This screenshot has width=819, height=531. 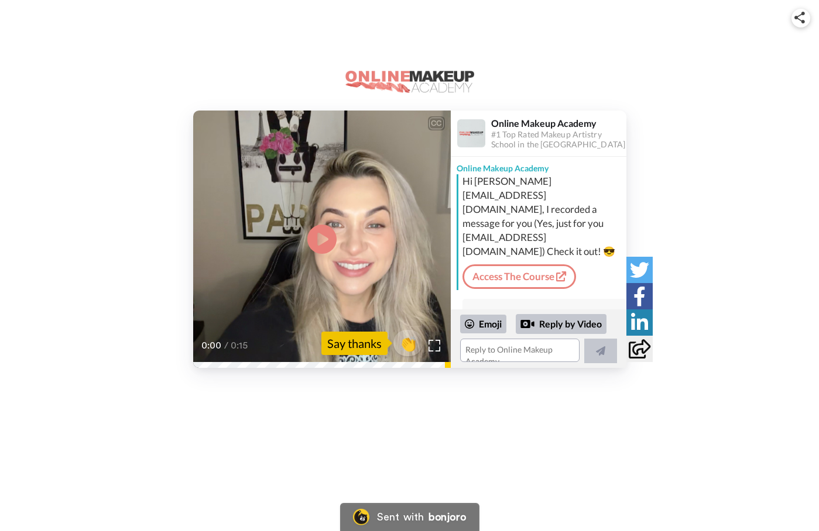 What do you see at coordinates (354, 344) in the screenshot?
I see `div: Say thanks` at bounding box center [354, 344].